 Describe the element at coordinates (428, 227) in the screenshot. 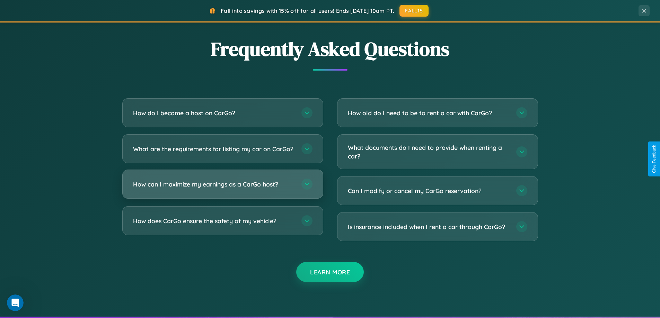

I see `h3: Is insurance included when I rent a car through CarGo?` at that location.